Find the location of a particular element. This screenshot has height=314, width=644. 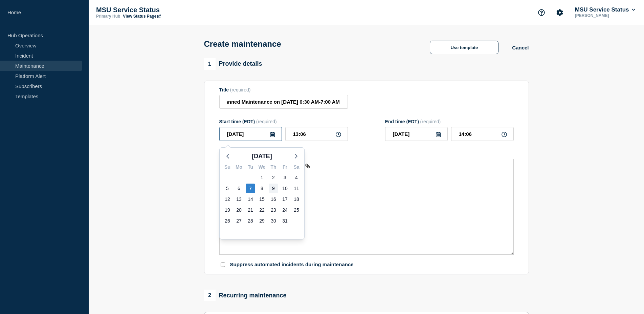

div: Start time (EDT) is located at coordinates (284, 122).